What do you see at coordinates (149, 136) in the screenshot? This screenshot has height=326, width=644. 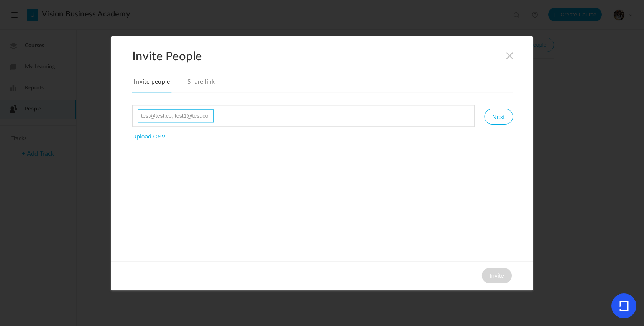 I see `button: Upload CSV` at bounding box center [149, 136].